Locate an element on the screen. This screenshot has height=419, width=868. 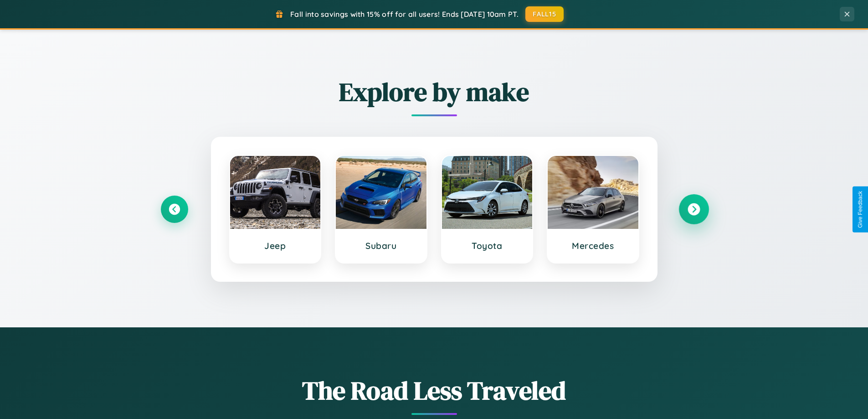
h3: Subaru is located at coordinates (381, 246).